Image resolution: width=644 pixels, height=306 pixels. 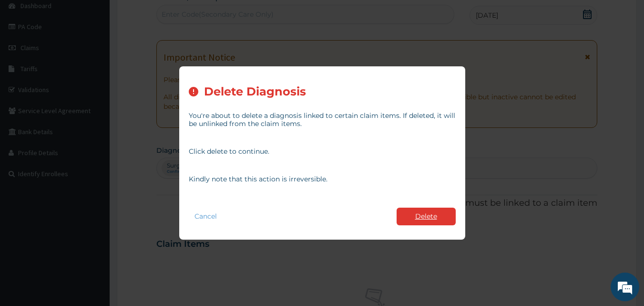 I want to click on h2: Delete Diagnosis, so click(x=255, y=92).